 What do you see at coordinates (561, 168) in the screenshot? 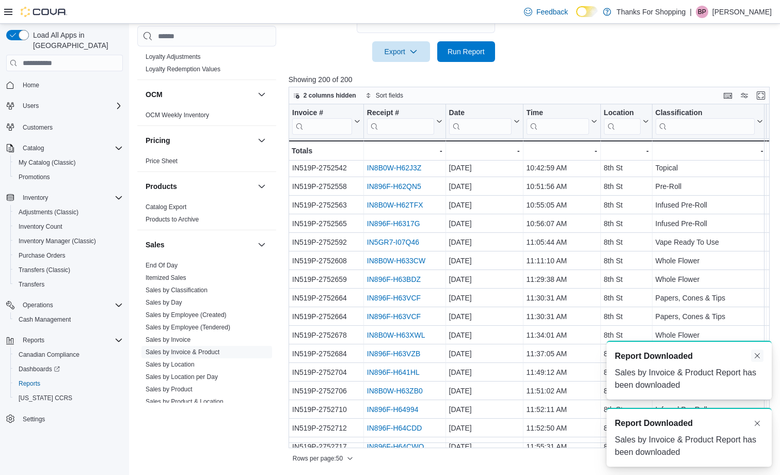
I see `div: 10:42:59 AM` at bounding box center [561, 168].